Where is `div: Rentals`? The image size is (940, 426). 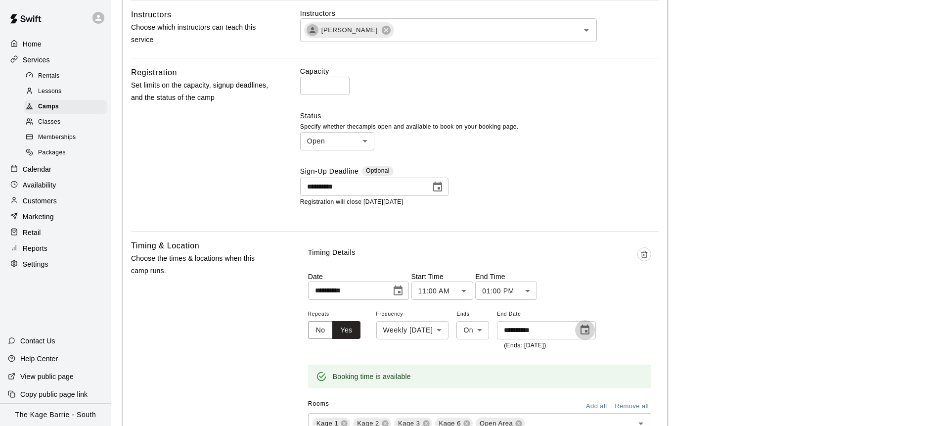 div: Rentals is located at coordinates (65, 76).